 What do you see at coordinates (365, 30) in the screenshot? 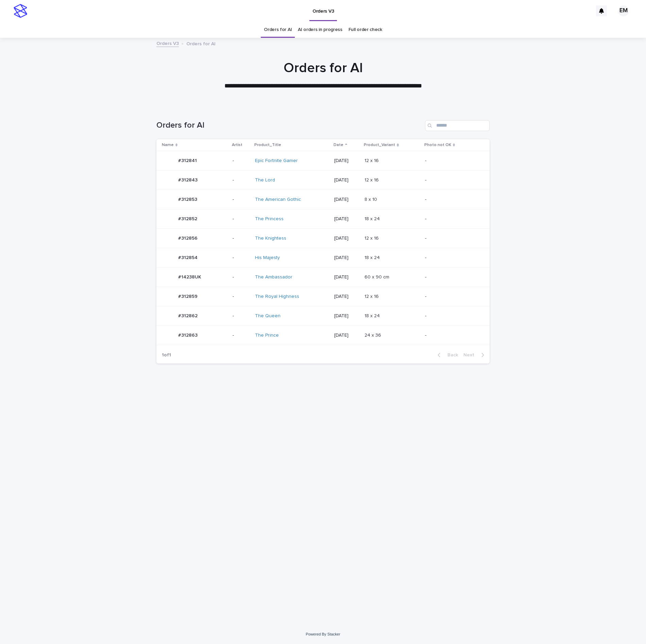
I see `a: Full order check` at bounding box center [365, 30].